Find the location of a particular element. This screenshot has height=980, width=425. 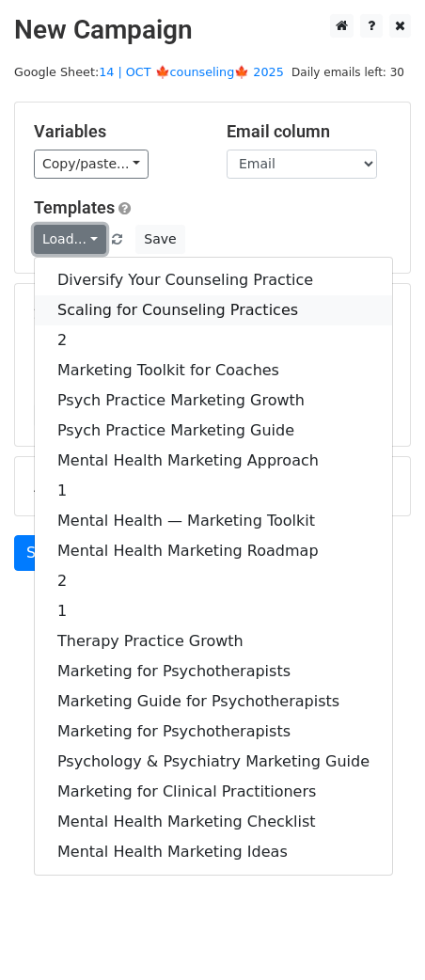

h5: Variables is located at coordinates (115, 132).